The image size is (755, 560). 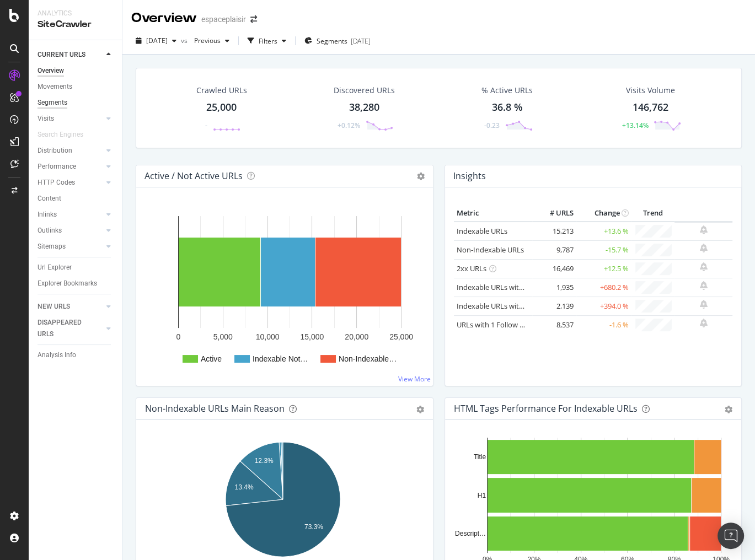 What do you see at coordinates (482, 231) in the screenshot?
I see `a: Indexable URLs` at bounding box center [482, 231].